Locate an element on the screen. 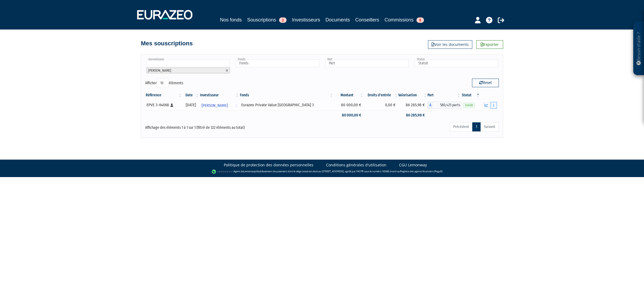 Image resolution: width=644 pixels, height=308 pixels. th: Droits d'entrée: activer pour trier la colonne par ordre croissant is located at coordinates (381, 95).